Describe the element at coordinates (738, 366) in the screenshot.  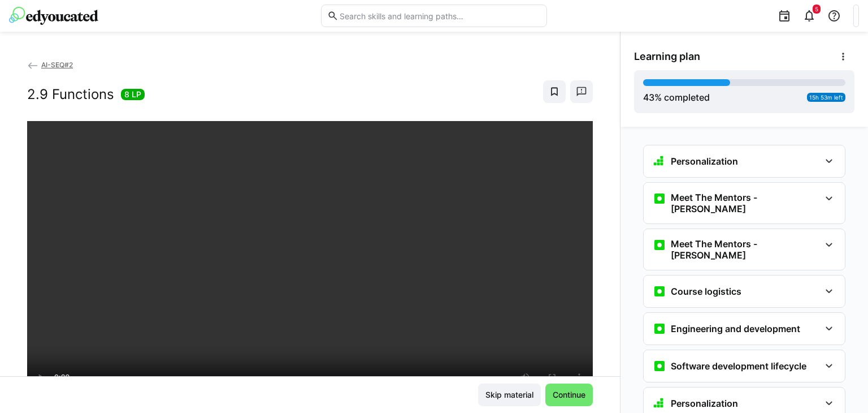
I see `h3: Software development lifecycle` at that location.